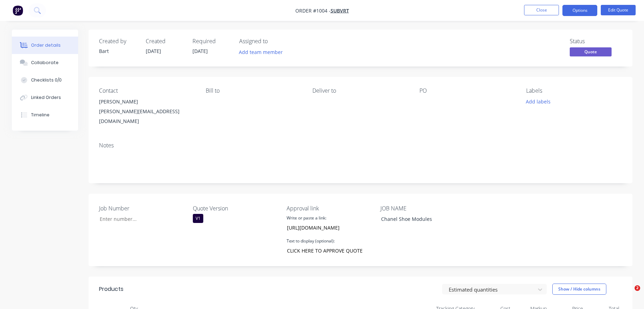 The width and height of the screenshot is (644, 309). I want to click on label: JOB NAME, so click(424, 208).